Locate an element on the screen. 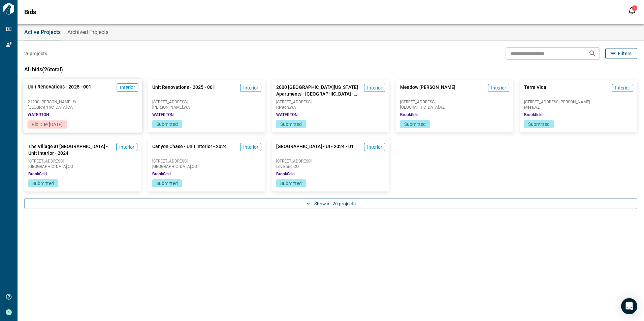 The image size is (644, 321). span: 26 projects is located at coordinates (36, 54).